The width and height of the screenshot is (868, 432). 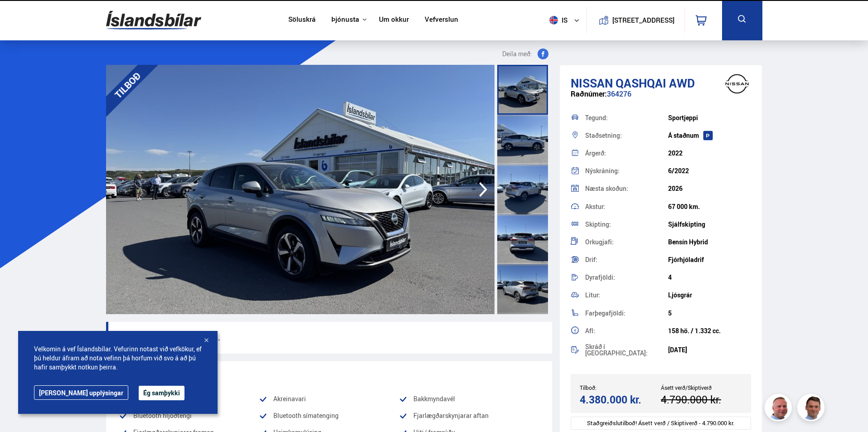 What do you see at coordinates (626, 117) in the screenshot?
I see `div: Tegund:` at bounding box center [626, 117].